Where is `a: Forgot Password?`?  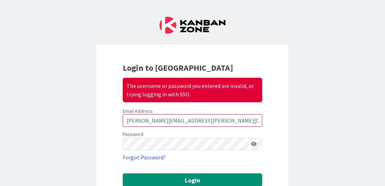 a: Forgot Password? is located at coordinates (144, 157).